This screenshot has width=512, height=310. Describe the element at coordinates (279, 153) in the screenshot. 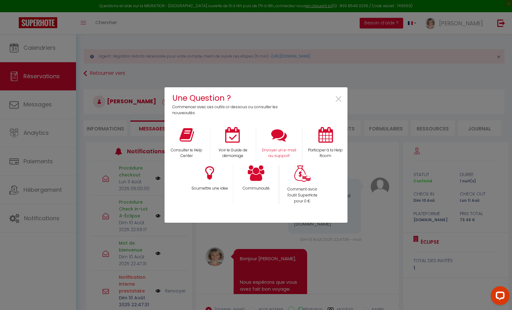

I see `p: Envoyer un e-mail au support` at that location.